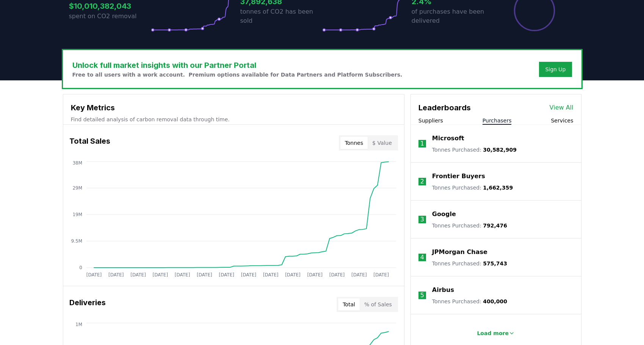 This screenshot has height=345, width=644. What do you see at coordinates (458, 176) in the screenshot?
I see `a: Frontier Buyers` at bounding box center [458, 176].